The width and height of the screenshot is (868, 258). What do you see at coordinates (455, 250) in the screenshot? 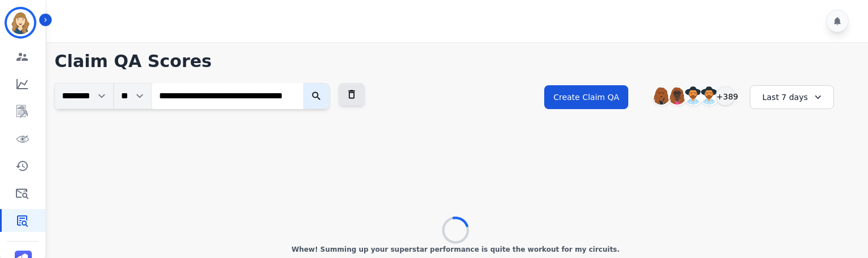
I see `p: Whew! Summing up your superstar performance is quite the workout for my circuits.` at bounding box center [455, 250].